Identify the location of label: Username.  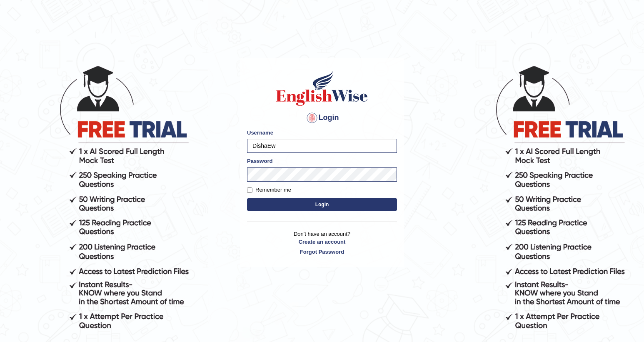
(260, 133).